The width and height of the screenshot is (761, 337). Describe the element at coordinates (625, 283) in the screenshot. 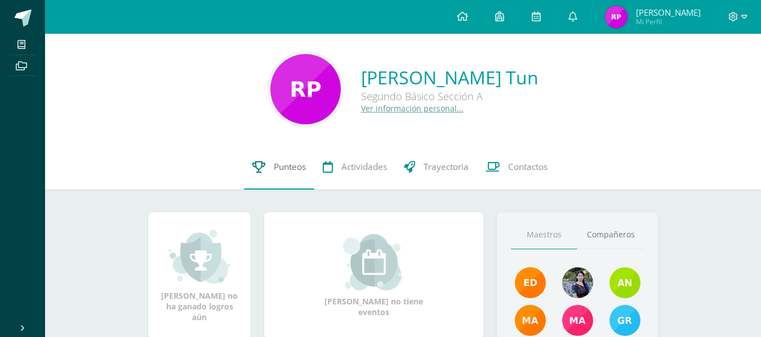

I see `img: e6b27947fbea61806f2b198ab17e5dde.png` at that location.